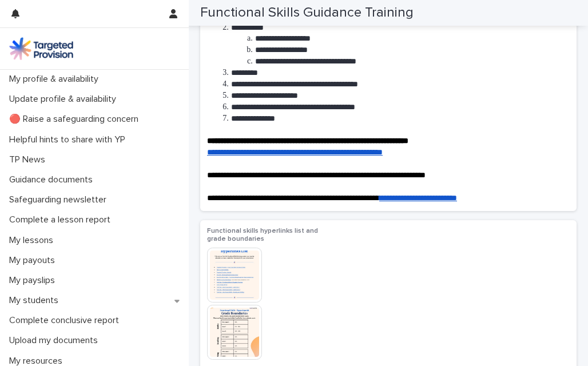 The height and width of the screenshot is (366, 588). What do you see at coordinates (69, 139) in the screenshot?
I see `p: Helpful hints to share with YP` at bounding box center [69, 139].